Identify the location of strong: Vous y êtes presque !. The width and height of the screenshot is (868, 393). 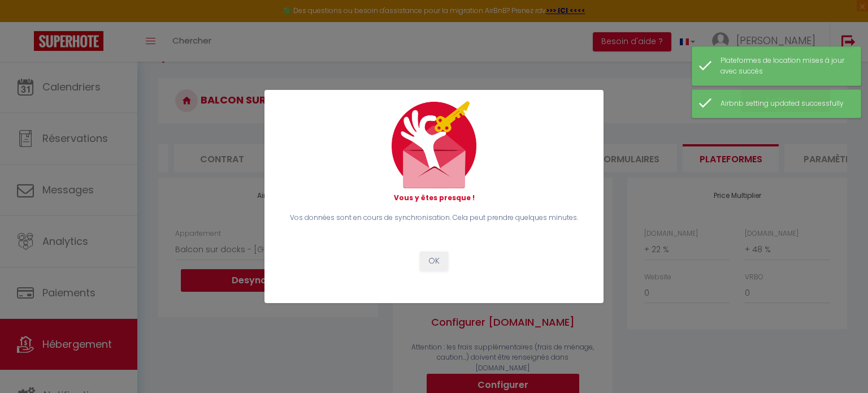
(434, 197).